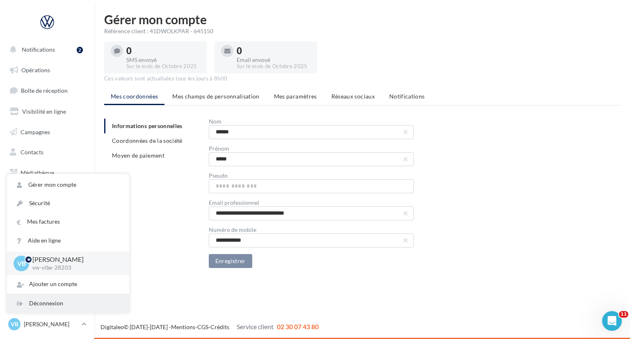 This screenshot has height=339, width=630. I want to click on div: Email envoyé, so click(274, 60).